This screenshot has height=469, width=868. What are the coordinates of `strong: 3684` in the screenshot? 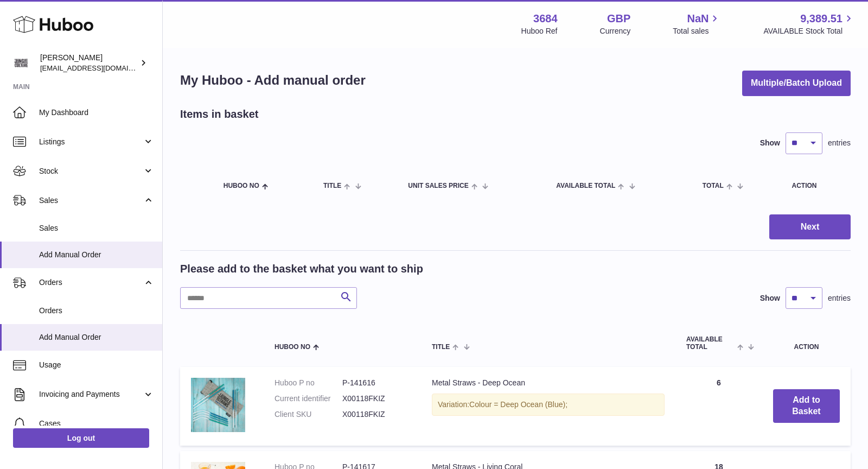 It's located at (545, 18).